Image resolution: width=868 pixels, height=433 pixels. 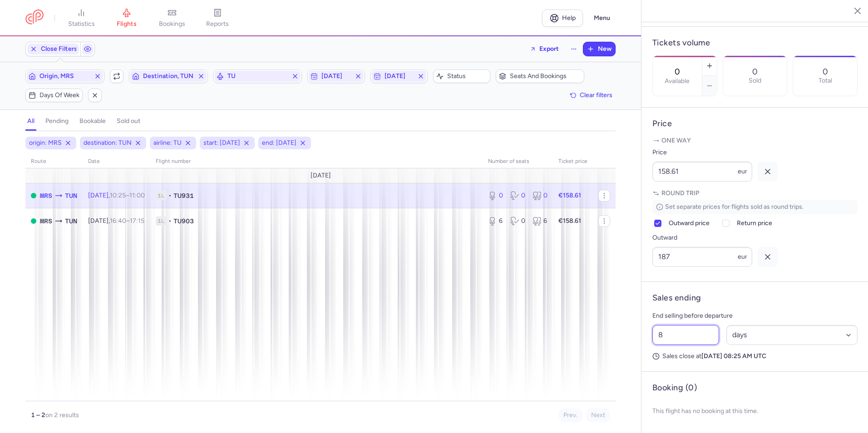 What do you see at coordinates (755, 81) in the screenshot?
I see `p: Sold` at bounding box center [755, 81].